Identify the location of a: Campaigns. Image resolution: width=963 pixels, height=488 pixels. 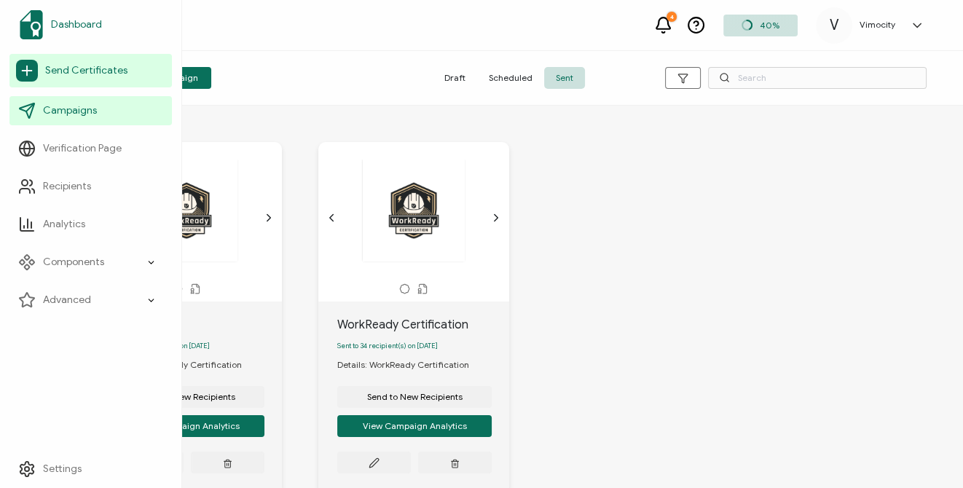
(90, 111).